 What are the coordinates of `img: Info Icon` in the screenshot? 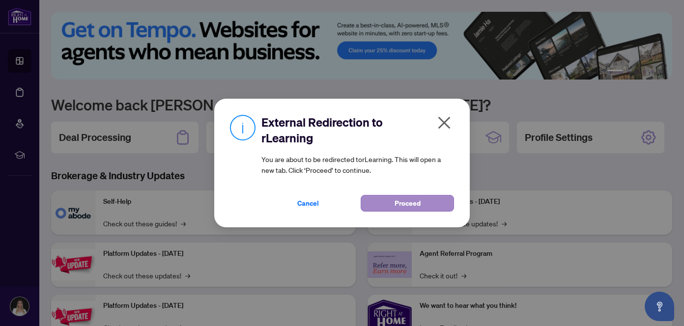 It's located at (243, 127).